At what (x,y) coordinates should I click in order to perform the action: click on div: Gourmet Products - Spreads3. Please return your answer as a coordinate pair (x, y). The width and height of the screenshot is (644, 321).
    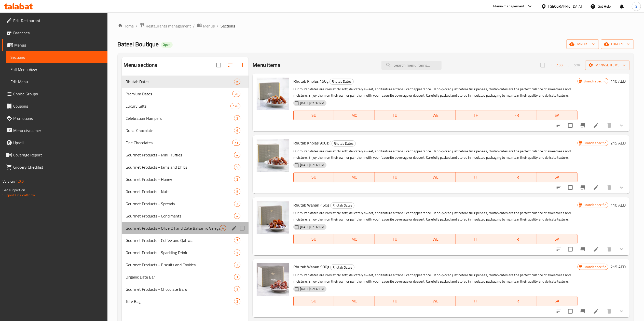
    Looking at the image, I should click on (185, 204).